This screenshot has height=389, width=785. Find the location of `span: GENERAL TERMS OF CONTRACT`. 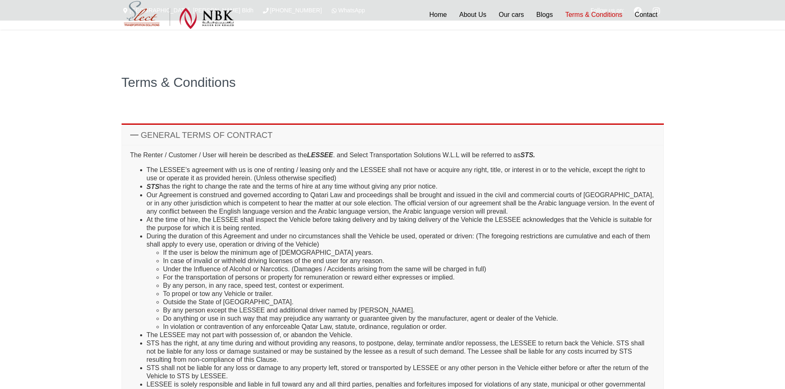

span: GENERAL TERMS OF CONTRACT is located at coordinates (207, 135).